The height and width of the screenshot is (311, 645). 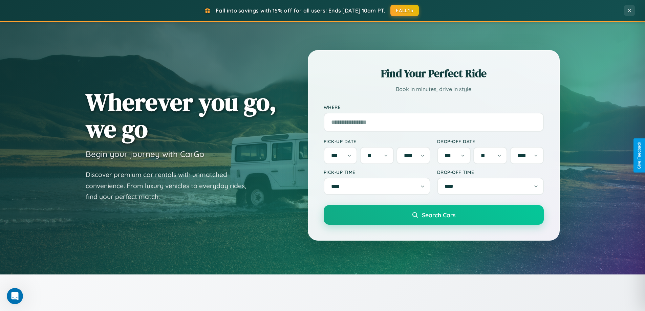 What do you see at coordinates (439, 215) in the screenshot?
I see `span: Search Cars` at bounding box center [439, 215].